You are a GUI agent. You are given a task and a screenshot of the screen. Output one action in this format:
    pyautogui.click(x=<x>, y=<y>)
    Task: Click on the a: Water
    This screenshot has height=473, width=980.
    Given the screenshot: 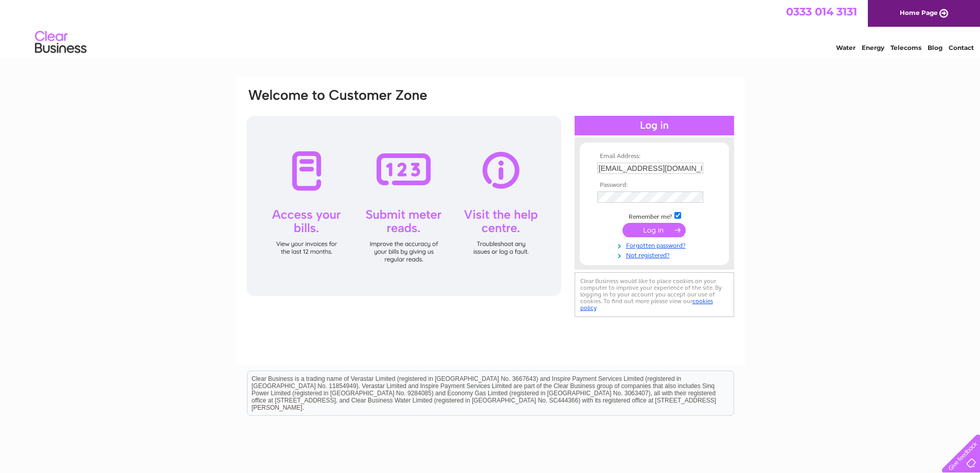 What is the action you would take?
    pyautogui.click(x=846, y=48)
    